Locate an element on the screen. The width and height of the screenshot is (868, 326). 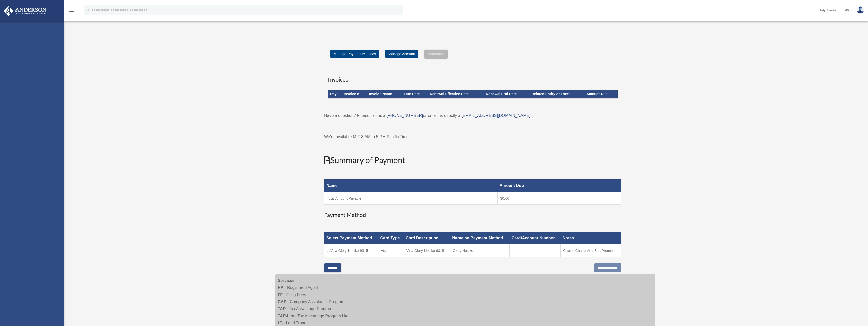
h2: Summary of Payment is located at coordinates (472, 160).